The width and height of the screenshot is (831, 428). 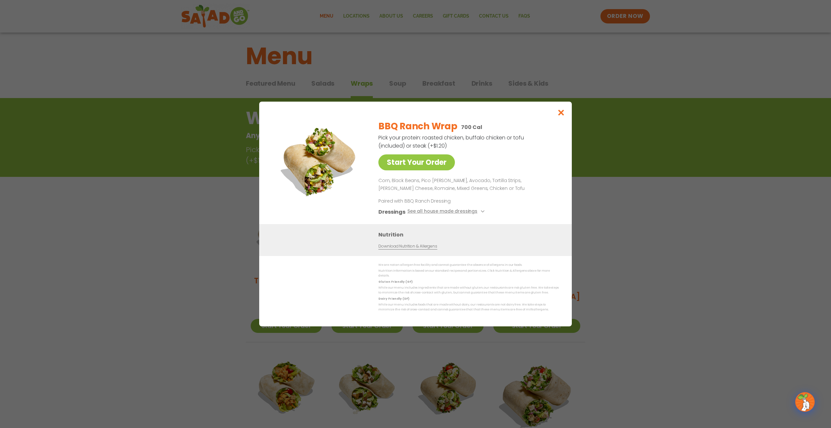 I want to click on img: Featured product photo for BBQ Ranch Wrap, so click(x=319, y=160).